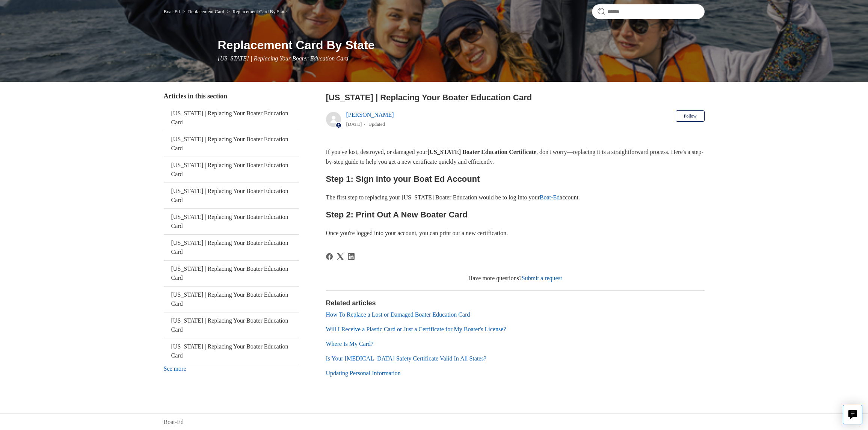 The height and width of the screenshot is (430, 868). What do you see at coordinates (515, 214) in the screenshot?
I see `h2: Step 2: Print Out A New Boater Card` at bounding box center [515, 214].